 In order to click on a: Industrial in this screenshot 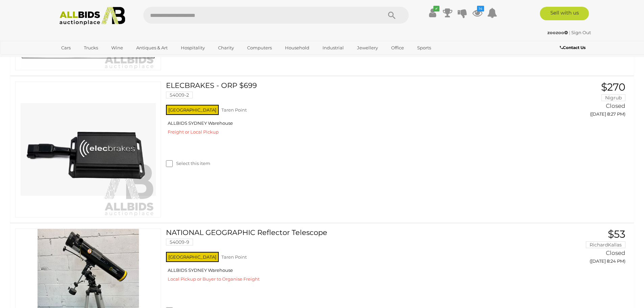, I will do `click(333, 48)`.